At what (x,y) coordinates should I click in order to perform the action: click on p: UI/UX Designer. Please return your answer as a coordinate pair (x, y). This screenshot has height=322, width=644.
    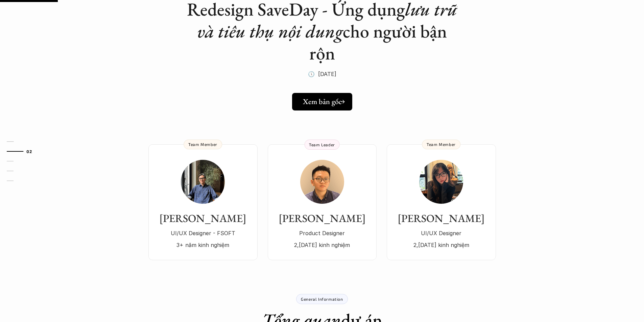
    Looking at the image, I should click on (441, 233).